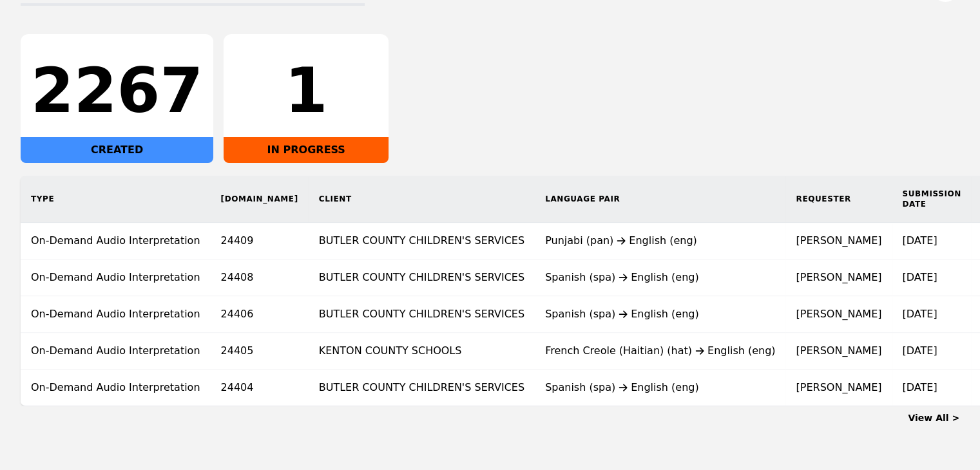  What do you see at coordinates (838, 199) in the screenshot?
I see `th: Requester` at bounding box center [838, 199].